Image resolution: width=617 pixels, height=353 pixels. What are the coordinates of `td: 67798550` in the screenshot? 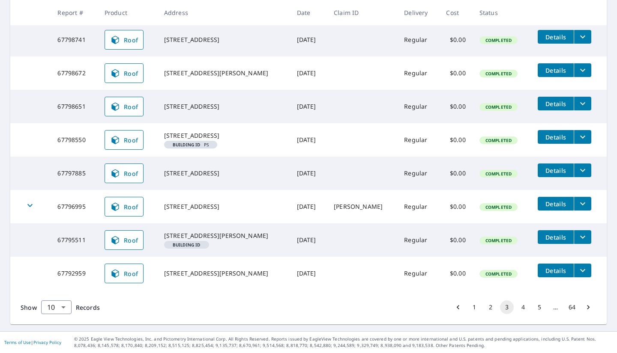 It's located at (74, 140).